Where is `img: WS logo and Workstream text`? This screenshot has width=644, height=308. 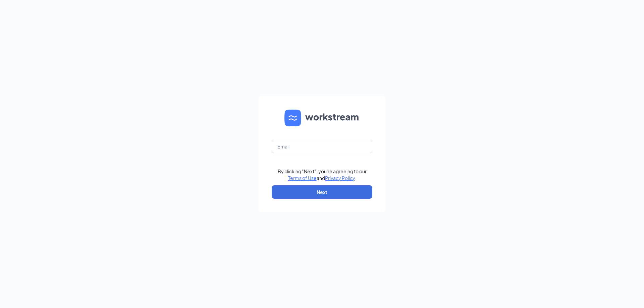 img: WS logo and Workstream text is located at coordinates (322, 119).